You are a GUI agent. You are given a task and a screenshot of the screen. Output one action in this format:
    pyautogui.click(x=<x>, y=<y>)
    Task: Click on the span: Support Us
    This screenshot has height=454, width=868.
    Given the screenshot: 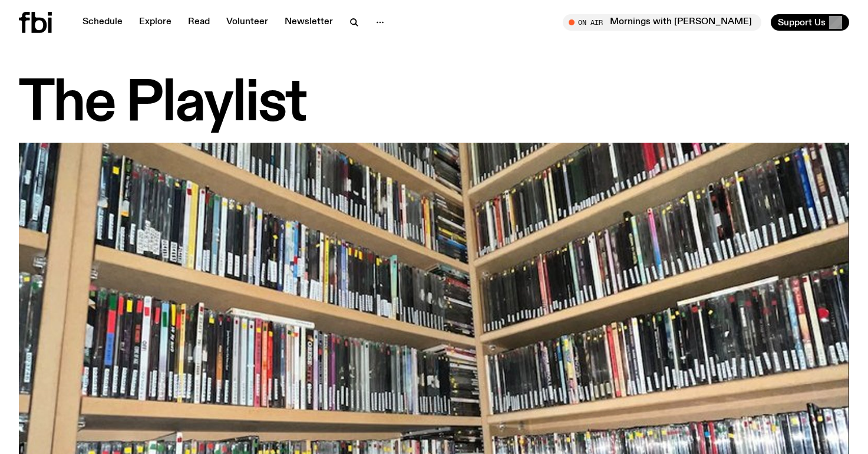 What is the action you would take?
    pyautogui.click(x=802, y=23)
    